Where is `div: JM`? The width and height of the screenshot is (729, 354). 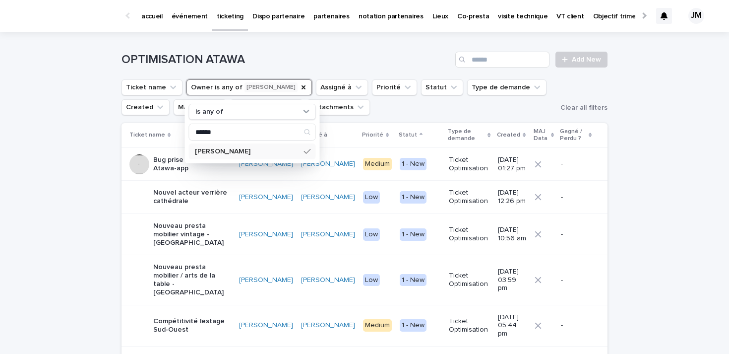
div: JM is located at coordinates (697, 16).